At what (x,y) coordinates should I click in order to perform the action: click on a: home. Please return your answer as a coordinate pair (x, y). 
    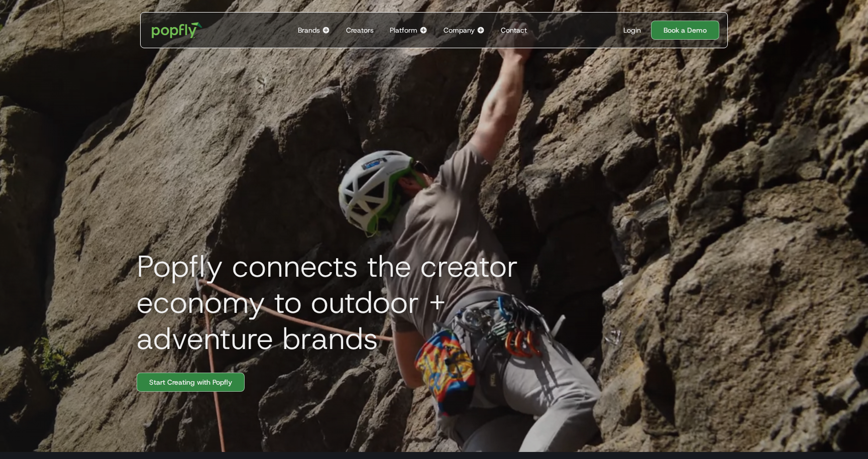
    Looking at the image, I should click on (177, 30).